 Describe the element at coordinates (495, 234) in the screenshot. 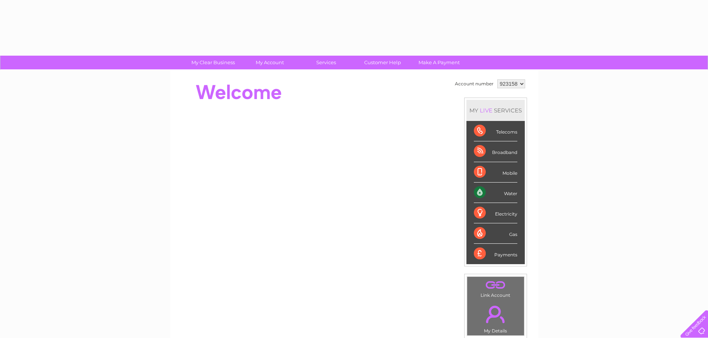

I see `div: Gas` at that location.